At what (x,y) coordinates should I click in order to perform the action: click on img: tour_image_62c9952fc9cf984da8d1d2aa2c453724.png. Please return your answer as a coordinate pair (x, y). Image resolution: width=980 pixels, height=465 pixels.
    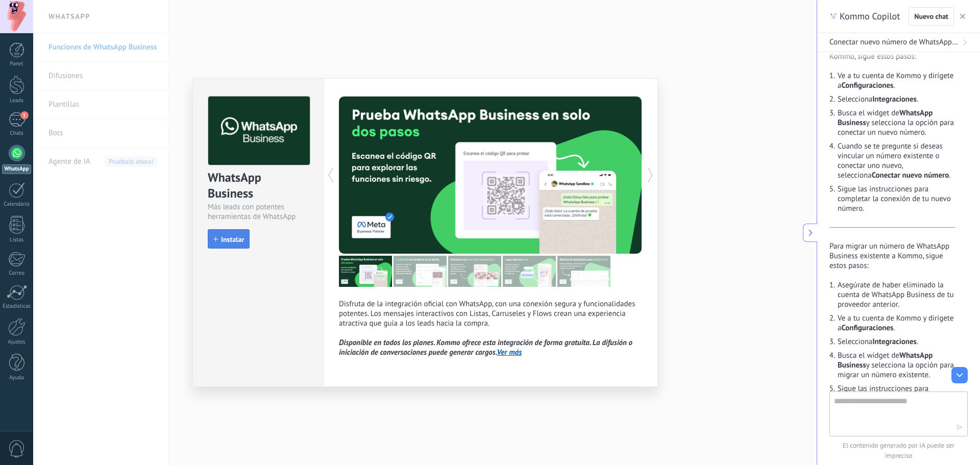
    Looking at the image, I should click on (529, 271).